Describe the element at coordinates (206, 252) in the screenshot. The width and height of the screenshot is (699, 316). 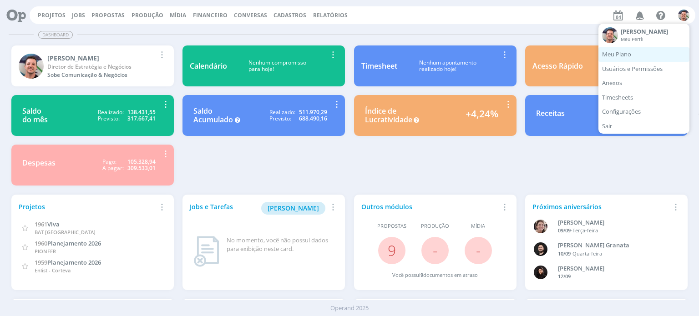
I see `img: dashboard_not_found.png` at that location.